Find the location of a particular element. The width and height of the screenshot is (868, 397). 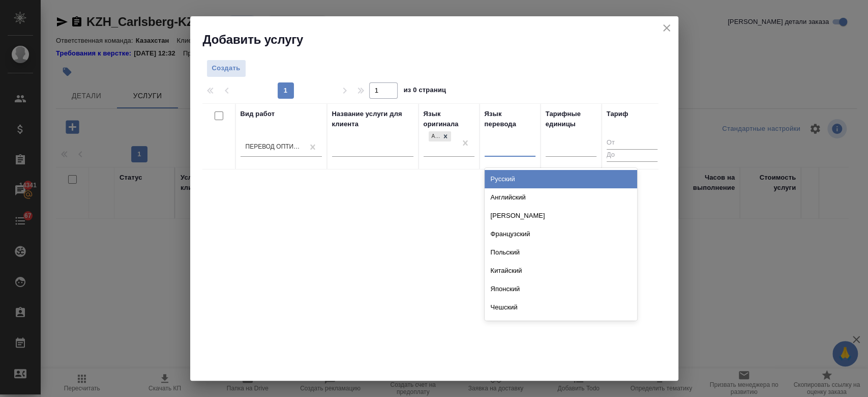

div: Тарифные единицы is located at coordinates (571, 119).